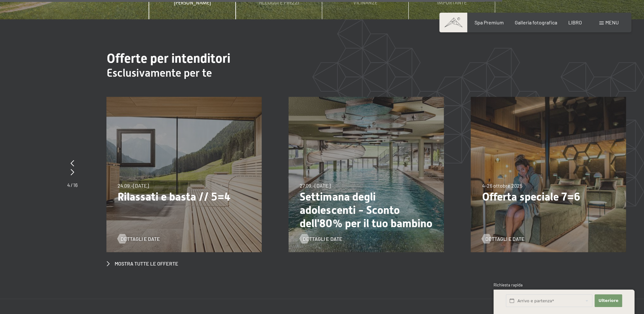 The width and height of the screenshot is (644, 314). I want to click on font: Settimana degli adolescenti - Sconto dell'80% per il tuo bambino, so click(366, 210).